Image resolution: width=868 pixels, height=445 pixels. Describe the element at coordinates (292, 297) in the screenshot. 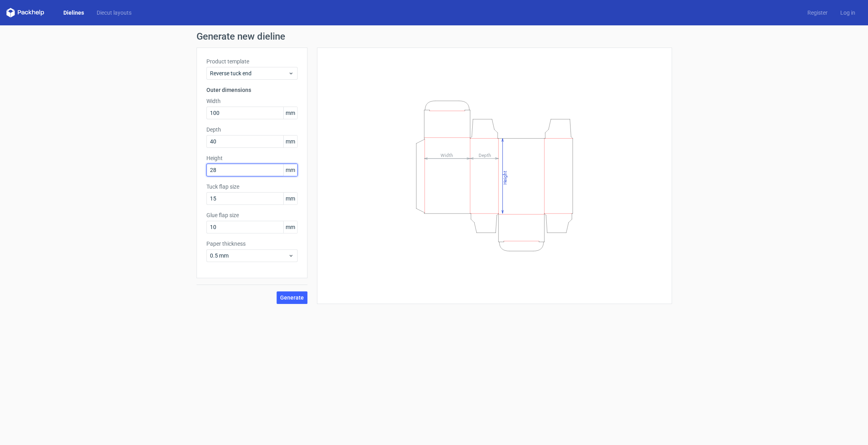

I see `button: Generate` at that location.